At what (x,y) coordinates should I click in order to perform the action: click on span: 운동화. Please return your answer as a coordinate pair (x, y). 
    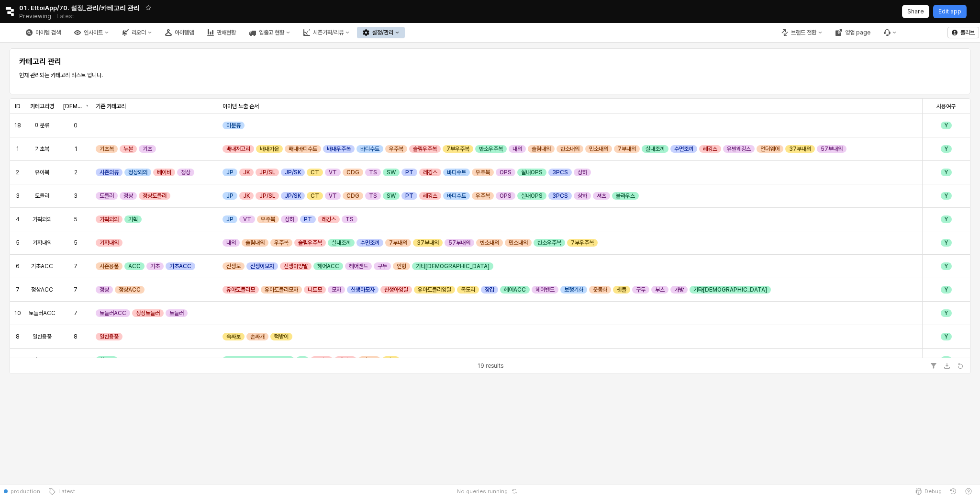
    Looking at the image, I should click on (600, 289).